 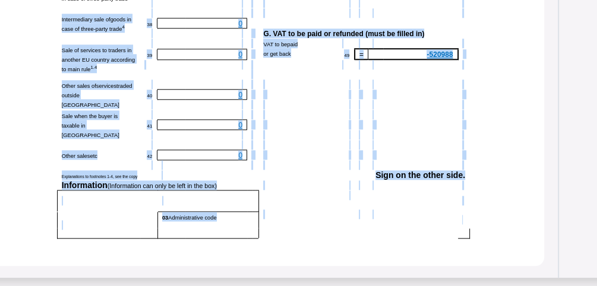 What do you see at coordinates (192, 218) in the screenshot?
I see `span: Administrative code` at bounding box center [192, 218].